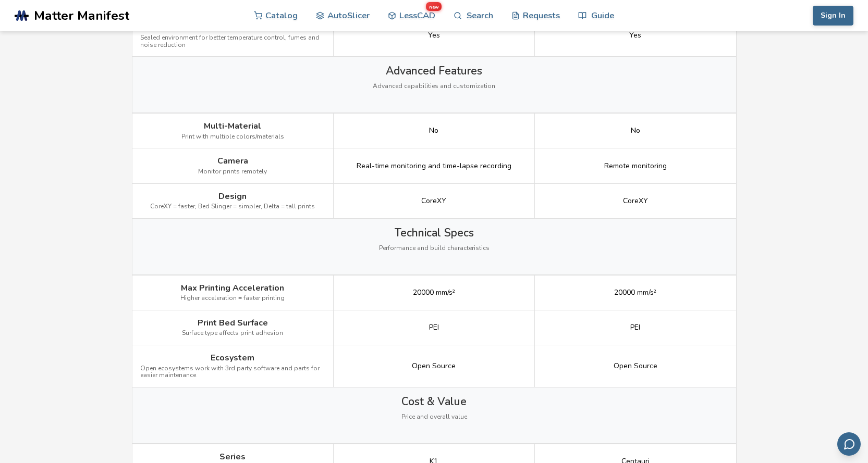 The height and width of the screenshot is (463, 868). I want to click on span: Technical Specs, so click(434, 233).